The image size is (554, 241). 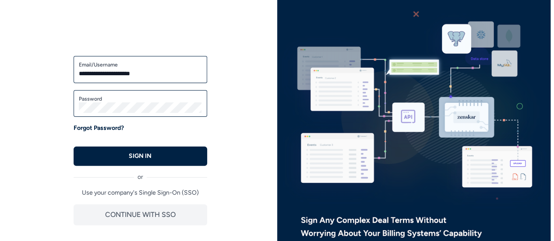 I want to click on button: SIGN IN, so click(x=140, y=156).